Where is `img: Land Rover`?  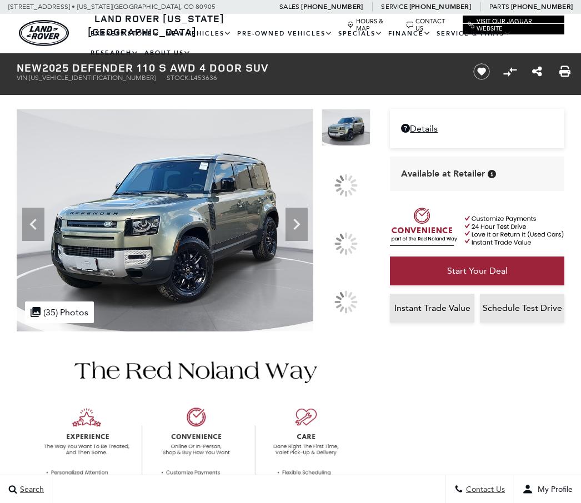
img: Land Rover is located at coordinates (44, 33).